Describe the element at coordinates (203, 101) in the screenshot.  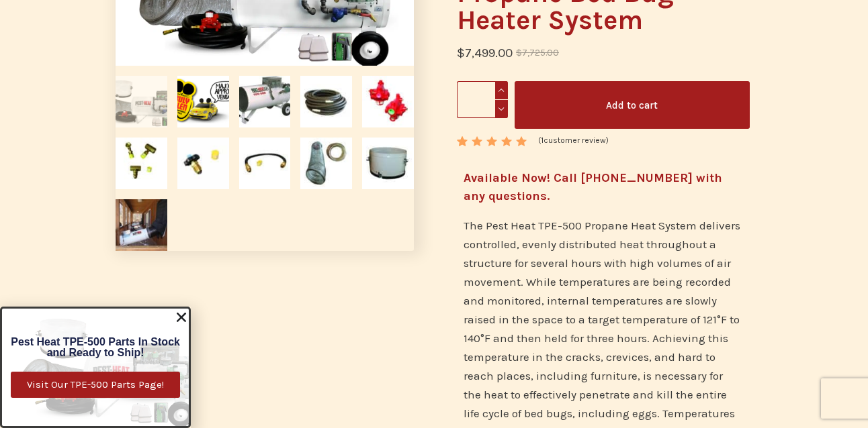
I see `img: Majorly Approved Vendor by Truly Nolen` at that location.